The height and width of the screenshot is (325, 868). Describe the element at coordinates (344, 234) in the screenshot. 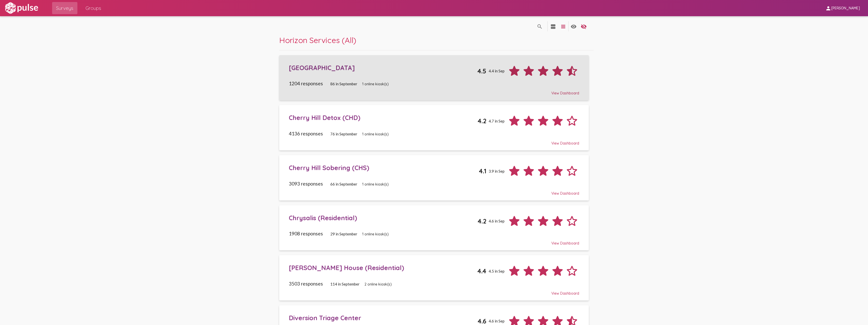

I see `span: 29 in September` at that location.